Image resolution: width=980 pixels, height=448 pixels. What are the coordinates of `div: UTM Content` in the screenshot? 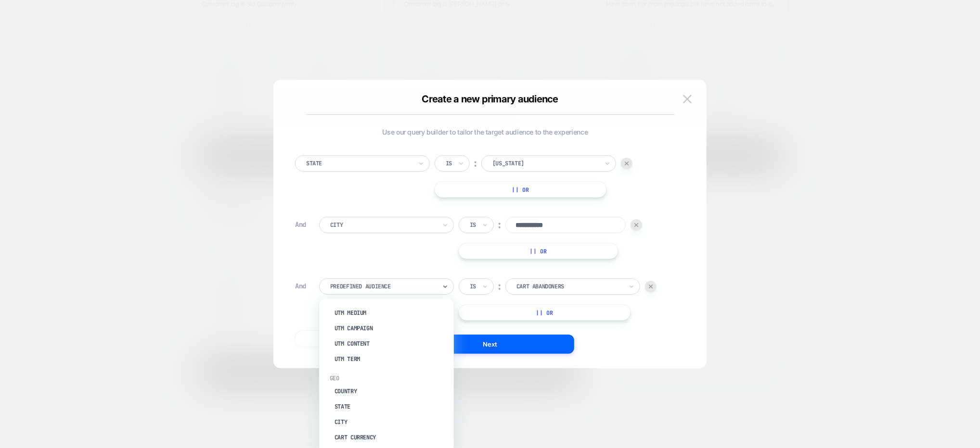 It's located at (391, 344).